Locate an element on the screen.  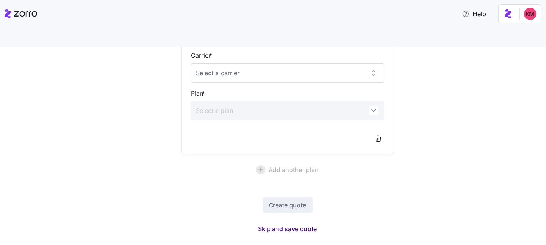
button: Add another plan is located at coordinates (287, 170).